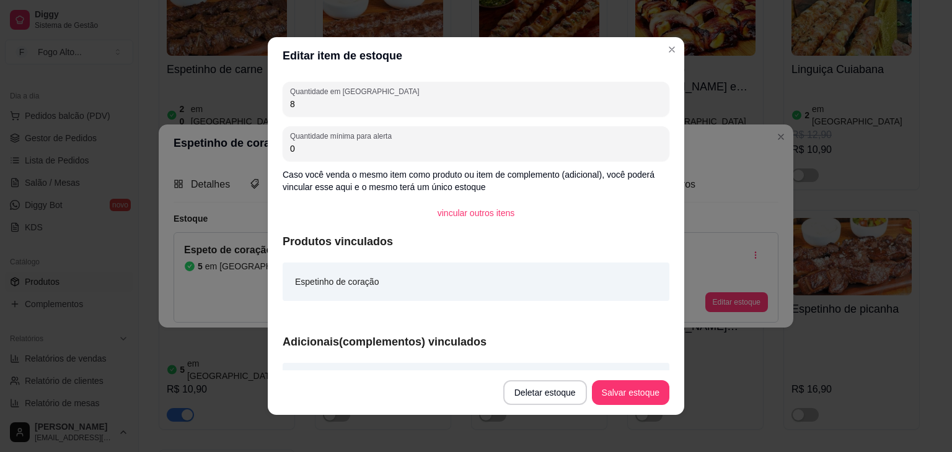 Image resolution: width=952 pixels, height=452 pixels. What do you see at coordinates (476, 342) in the screenshot?
I see `article: Adicionais(complementos) vinculados` at bounding box center [476, 342].